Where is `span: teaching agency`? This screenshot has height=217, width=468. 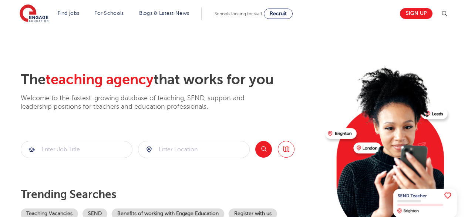
span: teaching agency is located at coordinates (100, 79).